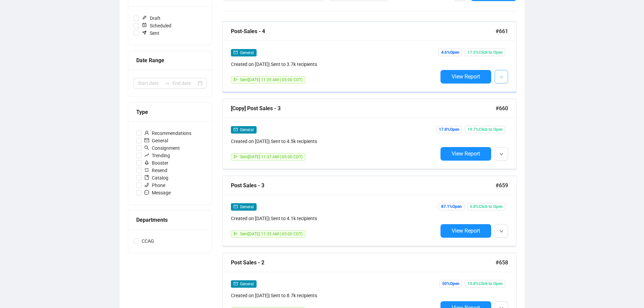  What do you see at coordinates (451, 207) in the screenshot?
I see `span: 87.1% Open` at bounding box center [451, 207].